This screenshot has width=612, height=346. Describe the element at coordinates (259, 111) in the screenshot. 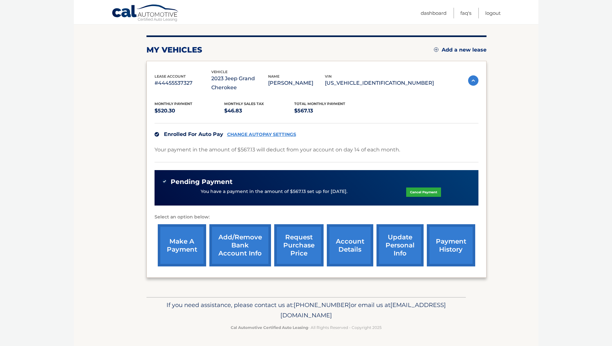

I see `p: $46.83` at that location.